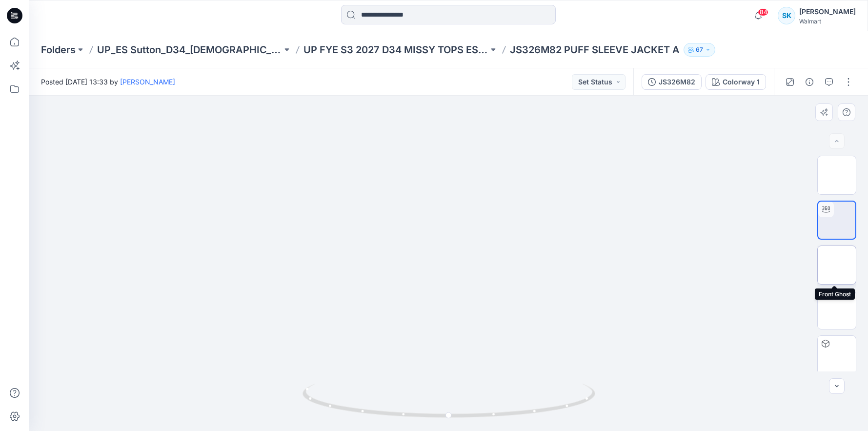 This screenshot has height=431, width=868. What do you see at coordinates (787, 15) in the screenshot?
I see `div: SK` at bounding box center [787, 15].